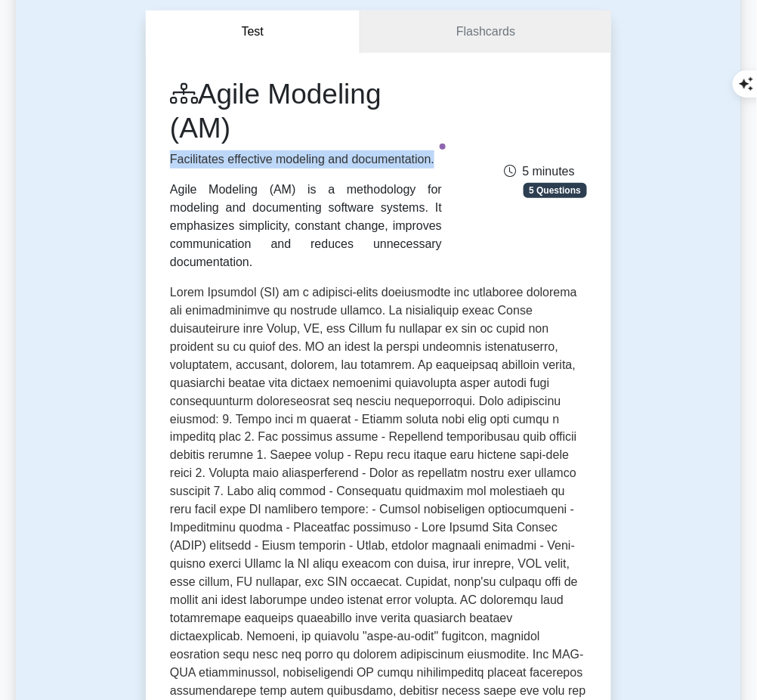  I want to click on div: Agile Modeling (AM) is a methodology for modeling and documenting software systems. It emphasizes..., so click(306, 226).